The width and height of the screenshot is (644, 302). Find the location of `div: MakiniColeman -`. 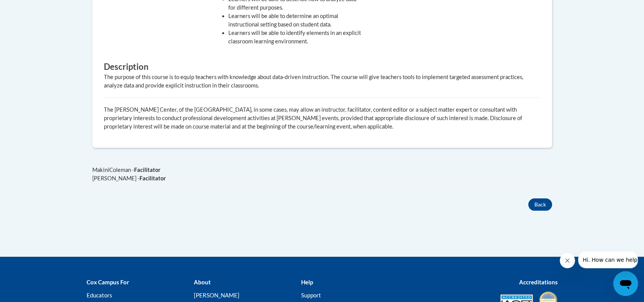

div: MakiniColeman - is located at coordinates (322, 170).